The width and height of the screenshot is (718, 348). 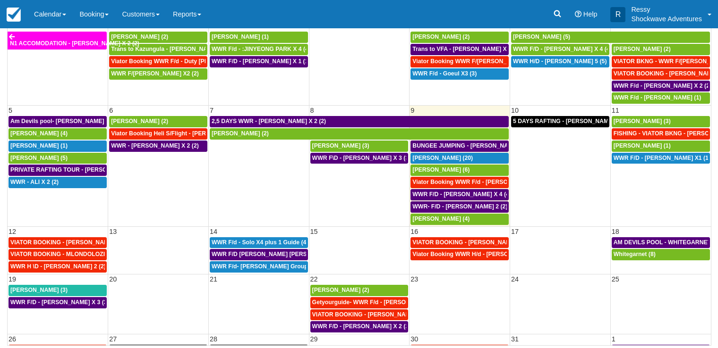 What do you see at coordinates (661, 243) in the screenshot?
I see `a: AM DEVILS POOL - WHITEGARNET X4 (4)` at bounding box center [661, 243].